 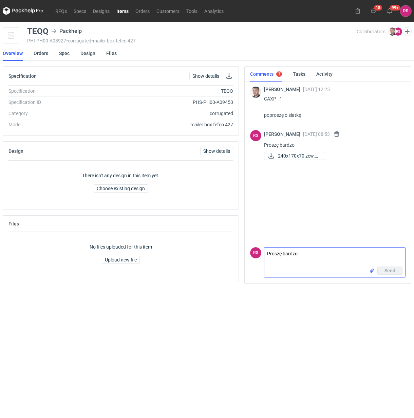 What do you see at coordinates (371, 32) in the screenshot?
I see `span: Collaborators` at bounding box center [371, 32].